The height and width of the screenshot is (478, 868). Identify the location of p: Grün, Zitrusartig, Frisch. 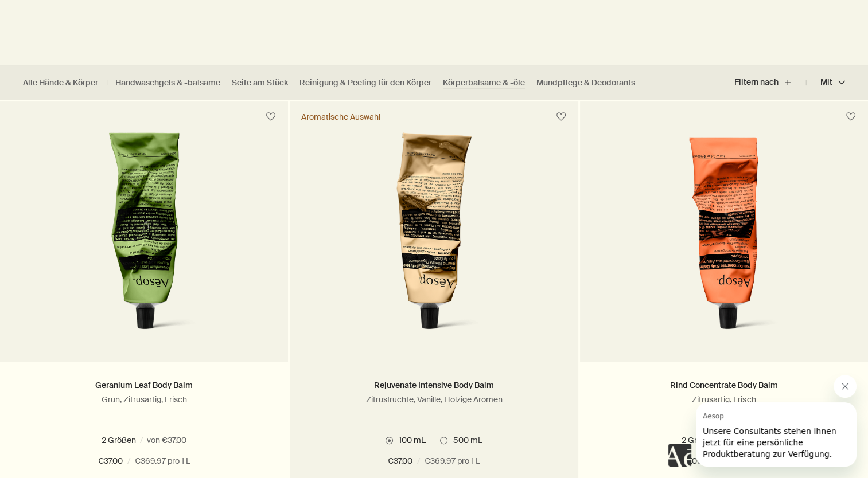
(144, 400).